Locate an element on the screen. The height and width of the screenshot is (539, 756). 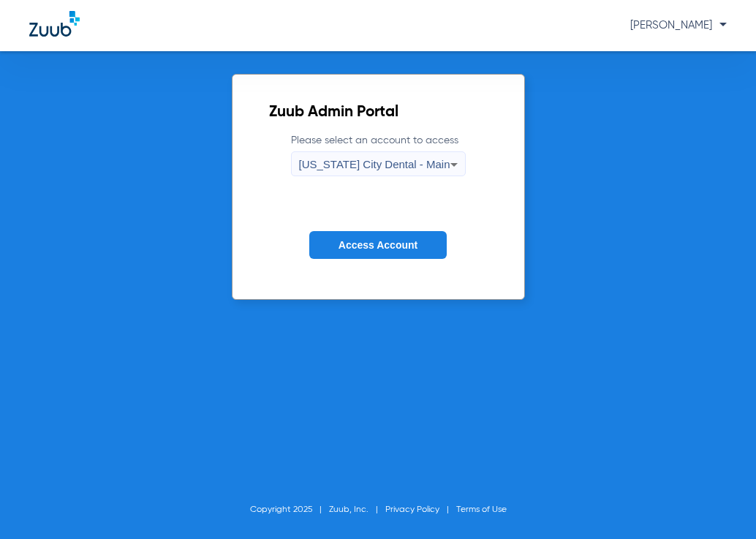
a: Privacy Policy is located at coordinates (413, 509).